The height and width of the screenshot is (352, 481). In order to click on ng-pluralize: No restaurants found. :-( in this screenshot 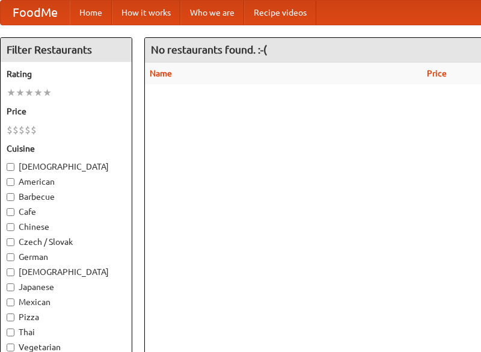, I will do `click(209, 49)`.